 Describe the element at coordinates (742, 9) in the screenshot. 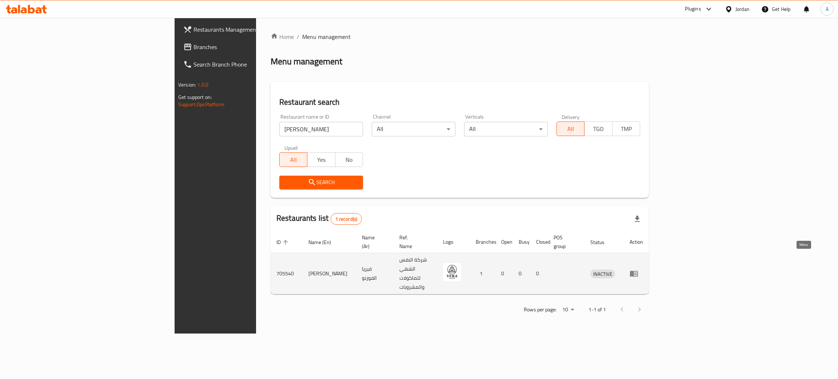

I see `div: Jordan` at that location.